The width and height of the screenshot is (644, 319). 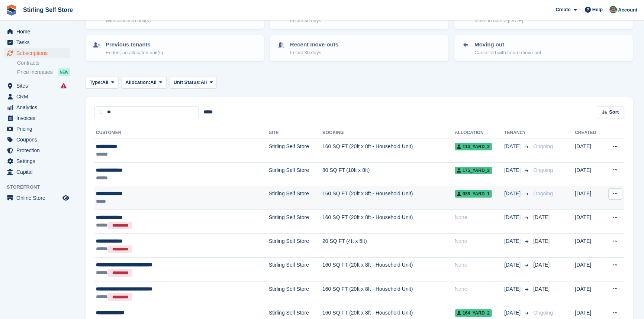 What do you see at coordinates (102, 82) in the screenshot?
I see `button: Type: All` at bounding box center [102, 82].